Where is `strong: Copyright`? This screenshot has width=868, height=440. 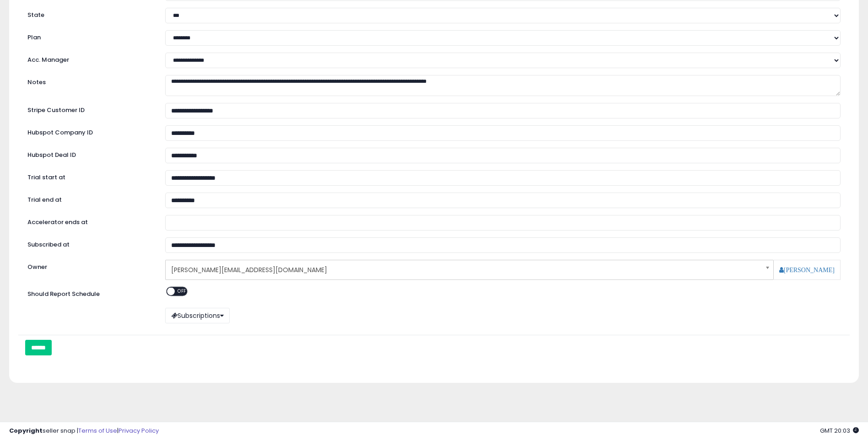 strong: Copyright is located at coordinates (26, 430).